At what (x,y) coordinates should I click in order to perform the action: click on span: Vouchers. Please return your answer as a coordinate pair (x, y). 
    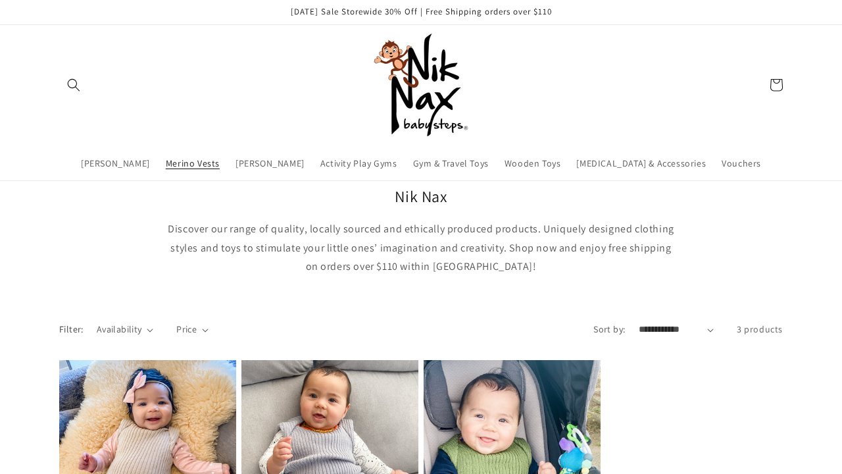
    Looking at the image, I should click on (741, 163).